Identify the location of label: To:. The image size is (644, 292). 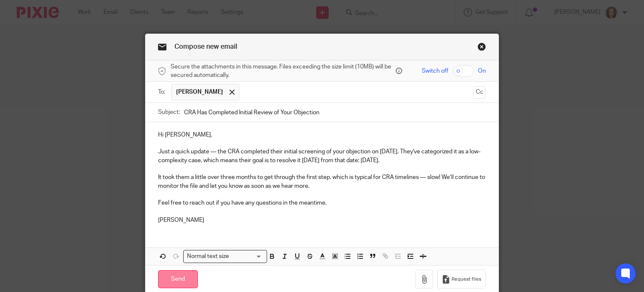
(163, 92).